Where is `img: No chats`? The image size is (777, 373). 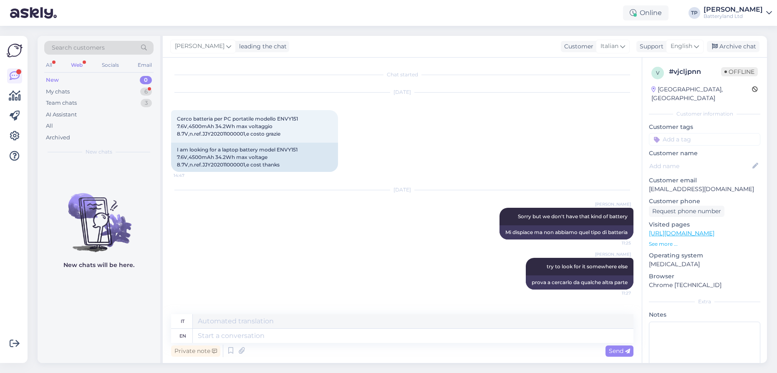
img: No chats is located at coordinates (99, 216).